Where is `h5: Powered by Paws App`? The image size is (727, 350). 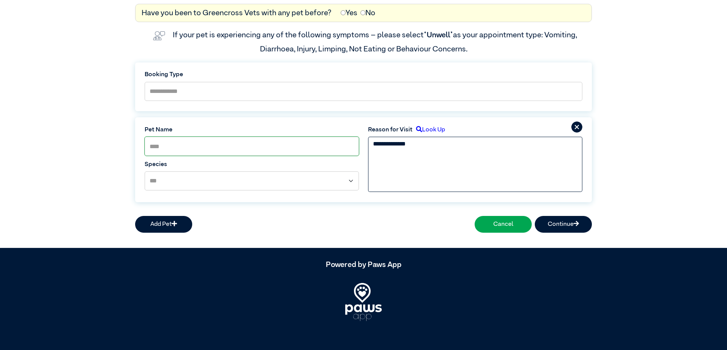
h5: Powered by Paws App is located at coordinates (363, 264).